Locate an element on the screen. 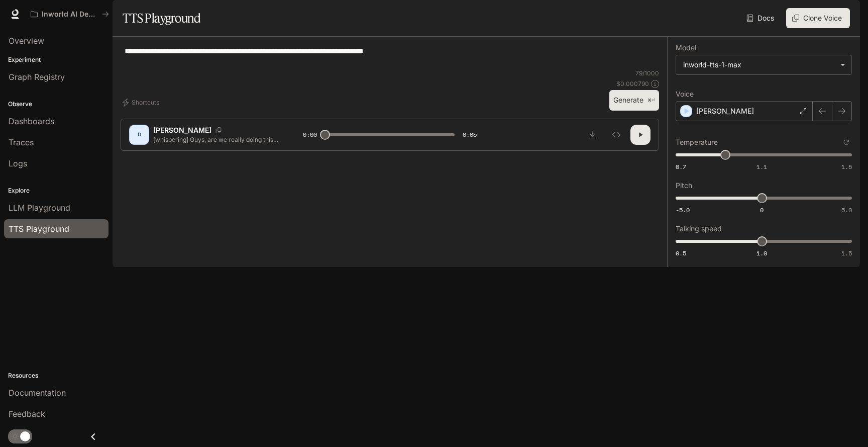 The image size is (868, 447). p: Pitch is located at coordinates (684, 185).